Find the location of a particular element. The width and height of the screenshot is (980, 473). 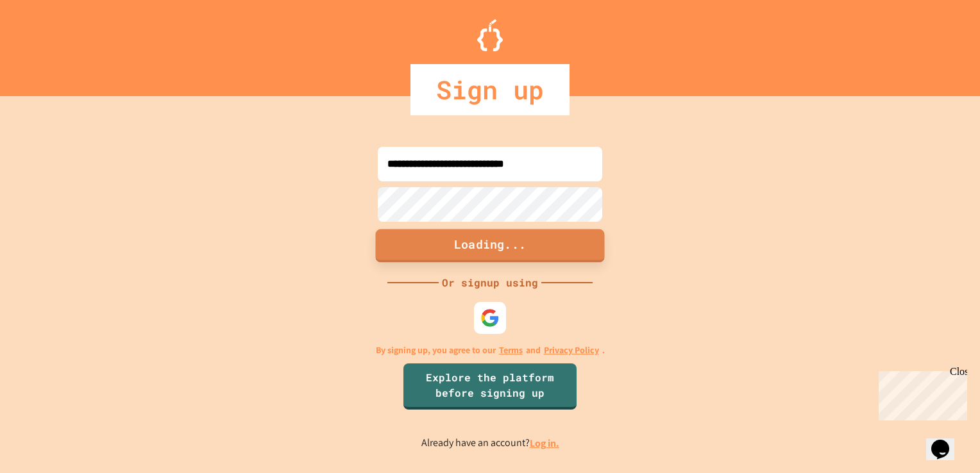

a: Log in. is located at coordinates (544, 443).